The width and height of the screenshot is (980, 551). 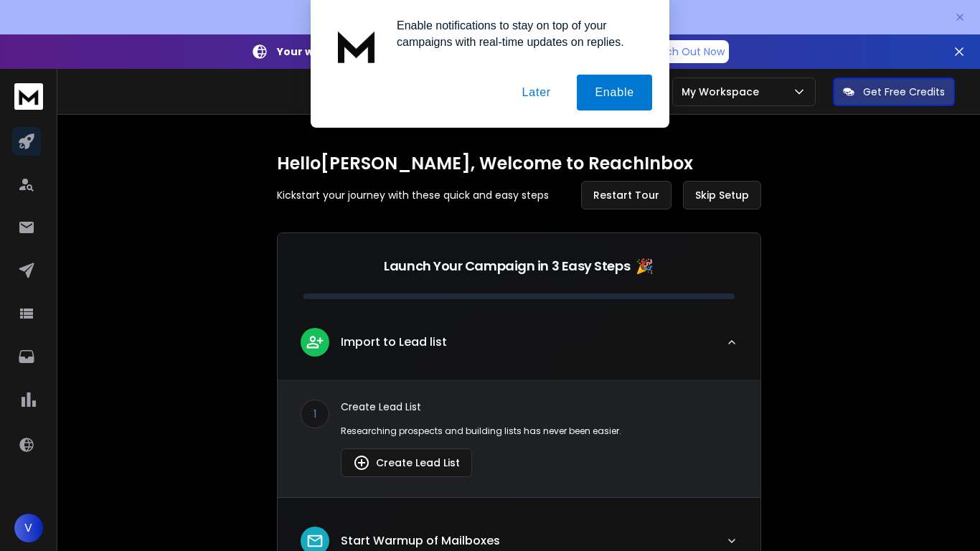 I want to click on button: Enable, so click(x=614, y=92).